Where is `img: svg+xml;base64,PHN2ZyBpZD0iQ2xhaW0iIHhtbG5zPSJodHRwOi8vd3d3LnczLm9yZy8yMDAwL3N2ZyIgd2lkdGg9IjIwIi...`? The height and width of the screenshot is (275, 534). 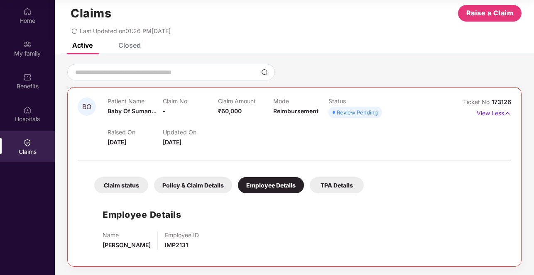 img: svg+xml;base64,PHN2ZyBpZD0iQ2xhaW0iIHhtbG5zPSJodHRwOi8vd3d3LnczLm9yZy8yMDAwL3N2ZyIgd2lkdGg9IjIwIi... is located at coordinates (27, 143).